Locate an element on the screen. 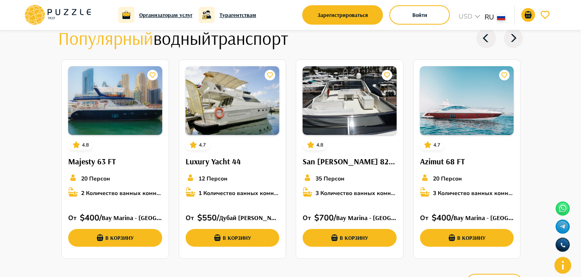 The height and width of the screenshot is (277, 581). h4: водный транспорт is located at coordinates (239, 38).